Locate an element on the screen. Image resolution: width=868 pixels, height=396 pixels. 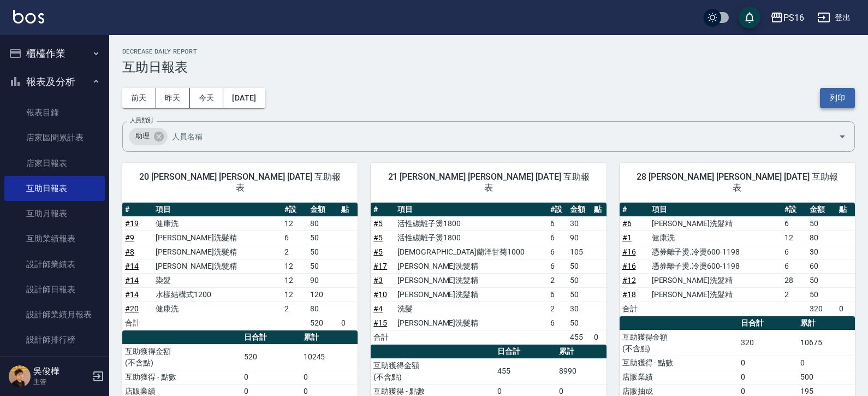
button: 今天 is located at coordinates (207, 98).